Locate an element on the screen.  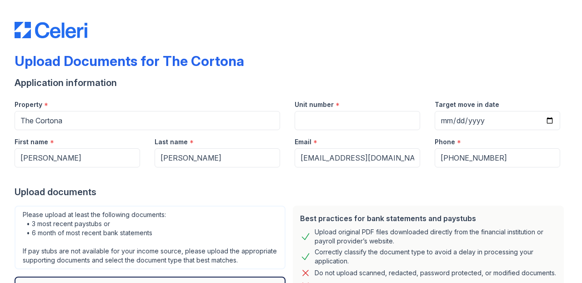
div: Correctly classify the document type to avoid a delay in processing your application. is located at coordinates (436, 257).